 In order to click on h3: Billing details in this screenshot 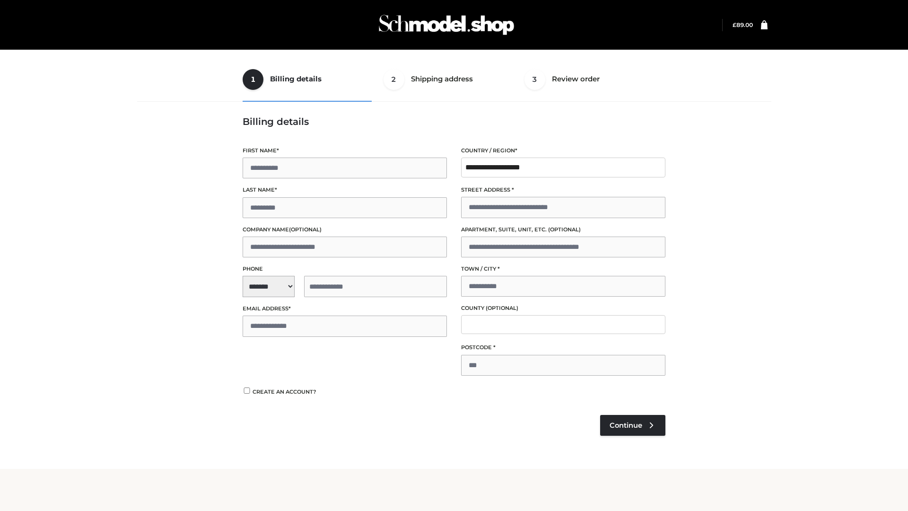, I will do `click(454, 122)`.